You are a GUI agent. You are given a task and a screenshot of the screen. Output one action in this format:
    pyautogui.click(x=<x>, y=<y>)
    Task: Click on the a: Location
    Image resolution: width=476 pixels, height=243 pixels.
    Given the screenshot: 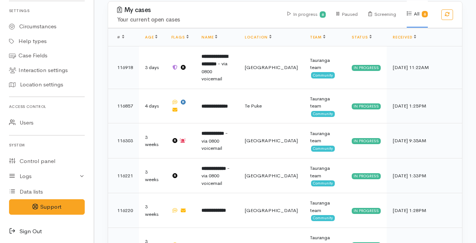 What is the action you would take?
    pyautogui.click(x=258, y=37)
    